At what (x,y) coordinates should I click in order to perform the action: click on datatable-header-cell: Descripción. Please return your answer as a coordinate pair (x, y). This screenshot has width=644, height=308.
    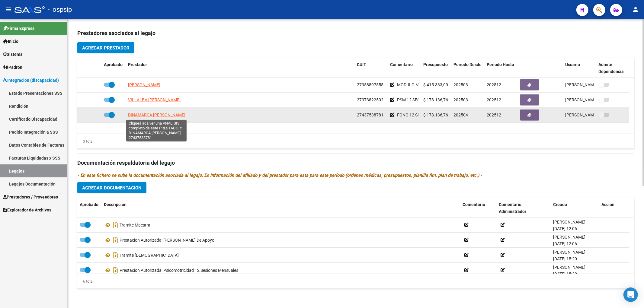
    Looking at the image, I should click on (281, 208).